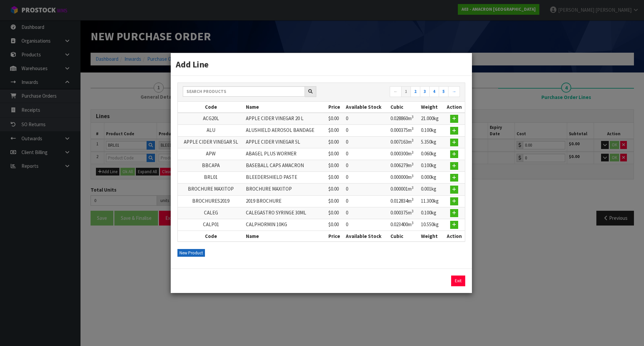  Describe the element at coordinates (404, 166) in the screenshot. I see `td: 0.006279m` at that location.